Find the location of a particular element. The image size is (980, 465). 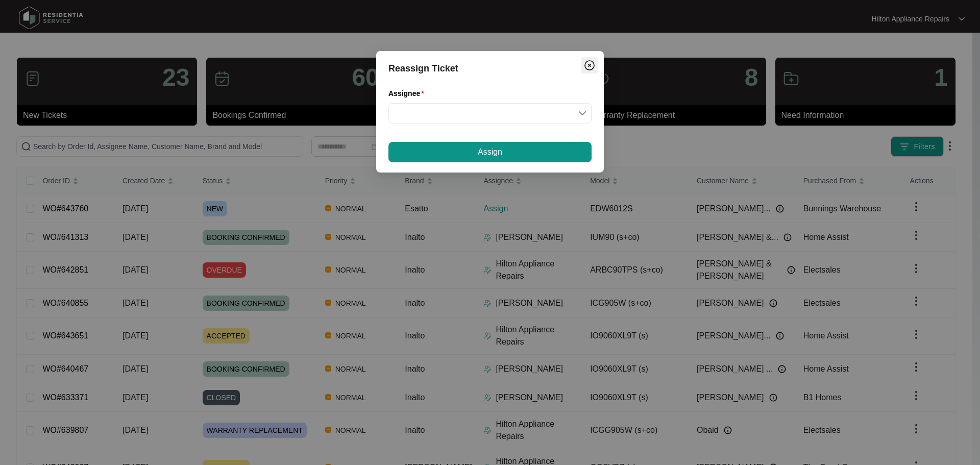

img: closeCircle is located at coordinates (589, 65).